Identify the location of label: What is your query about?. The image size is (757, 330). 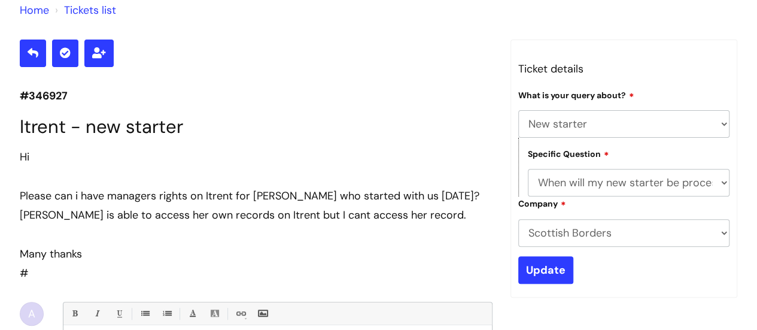
(576, 95).